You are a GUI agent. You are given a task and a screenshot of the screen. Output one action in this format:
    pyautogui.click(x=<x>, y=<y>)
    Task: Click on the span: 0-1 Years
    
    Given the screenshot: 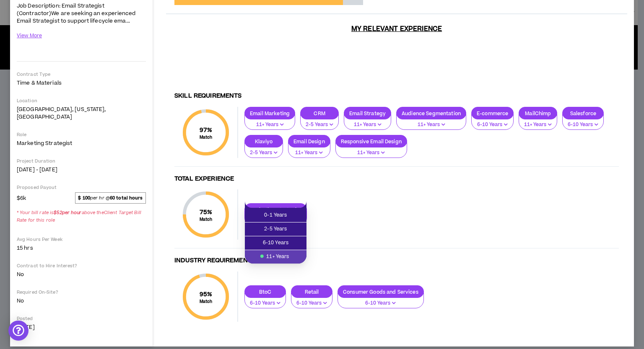 What is the action you would take?
    pyautogui.click(x=275, y=216)
    